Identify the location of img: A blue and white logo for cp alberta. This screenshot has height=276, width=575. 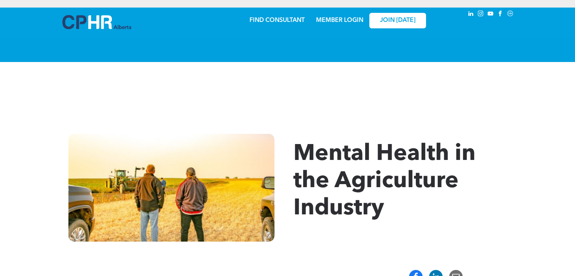
(97, 22).